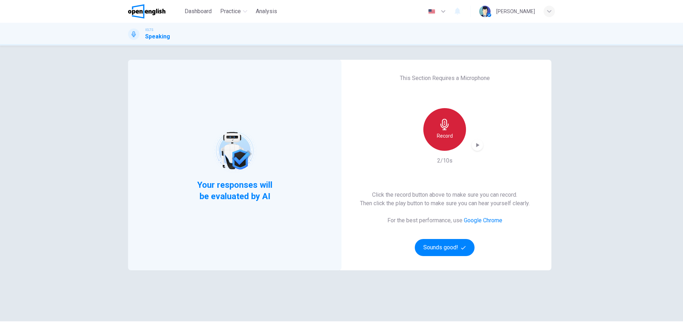 Image resolution: width=683 pixels, height=324 pixels. Describe the element at coordinates (445, 248) in the screenshot. I see `button: Sounds good!` at that location.